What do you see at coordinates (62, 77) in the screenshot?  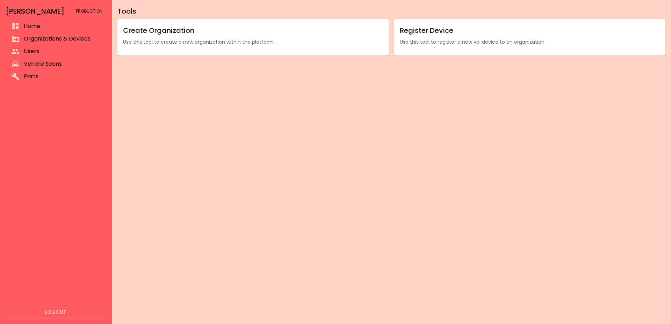 I see `span: Parts` at bounding box center [62, 77].